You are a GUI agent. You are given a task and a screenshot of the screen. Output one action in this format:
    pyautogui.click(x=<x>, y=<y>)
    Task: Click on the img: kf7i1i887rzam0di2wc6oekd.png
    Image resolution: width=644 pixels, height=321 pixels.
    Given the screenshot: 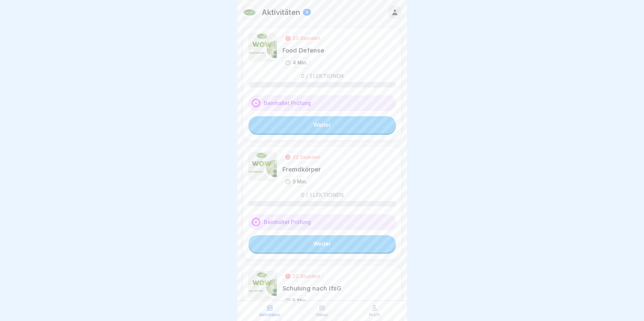 What is the action you would take?
    pyautogui.click(x=250, y=12)
    